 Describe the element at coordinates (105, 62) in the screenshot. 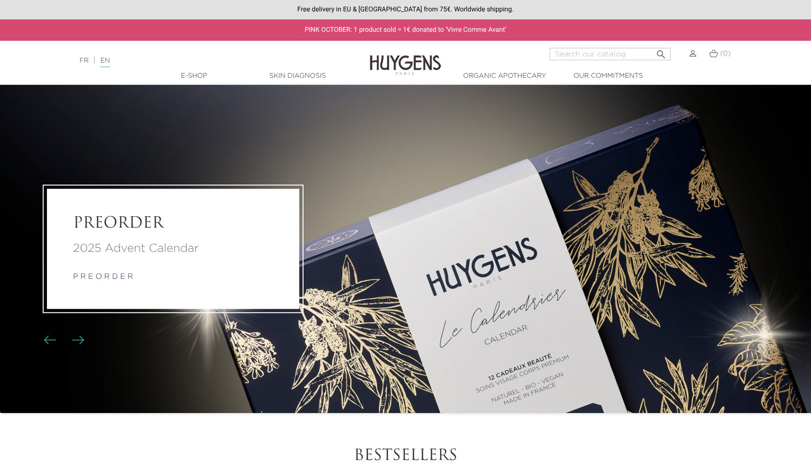

I see `a: EN` at that location.